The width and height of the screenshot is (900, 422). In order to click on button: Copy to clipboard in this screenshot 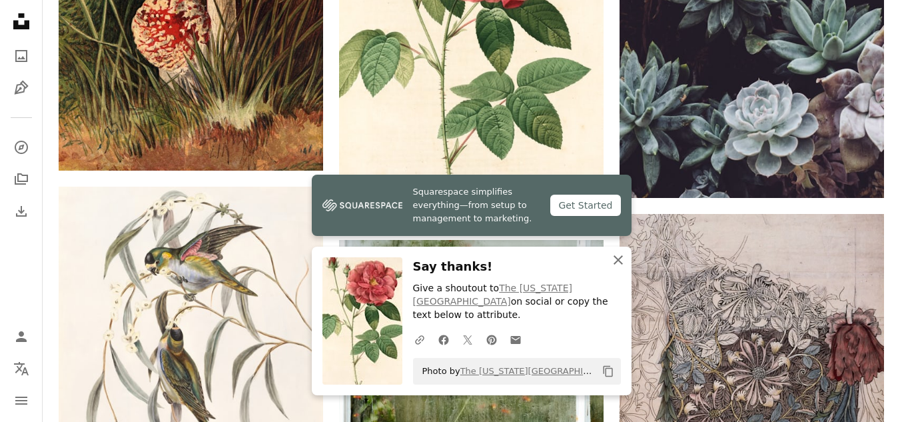, I will do `click(608, 371)`.